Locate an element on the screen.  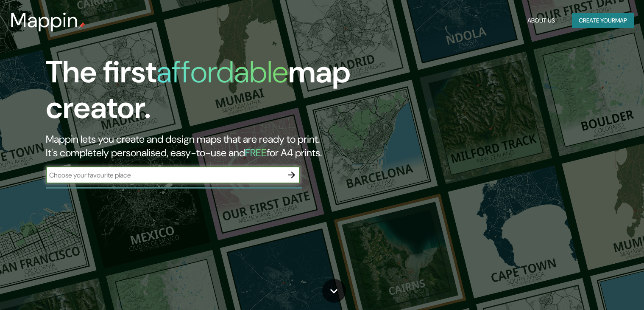
h5: FREE is located at coordinates (256, 152).